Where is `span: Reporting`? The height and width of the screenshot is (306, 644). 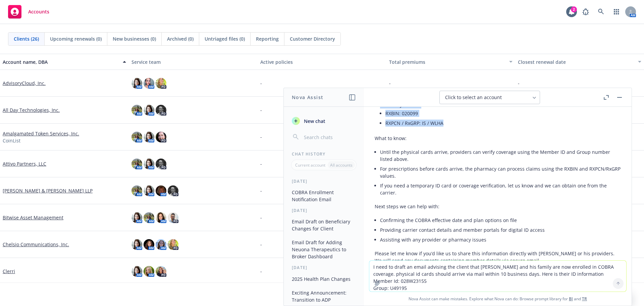
span: Reporting is located at coordinates (267, 39).